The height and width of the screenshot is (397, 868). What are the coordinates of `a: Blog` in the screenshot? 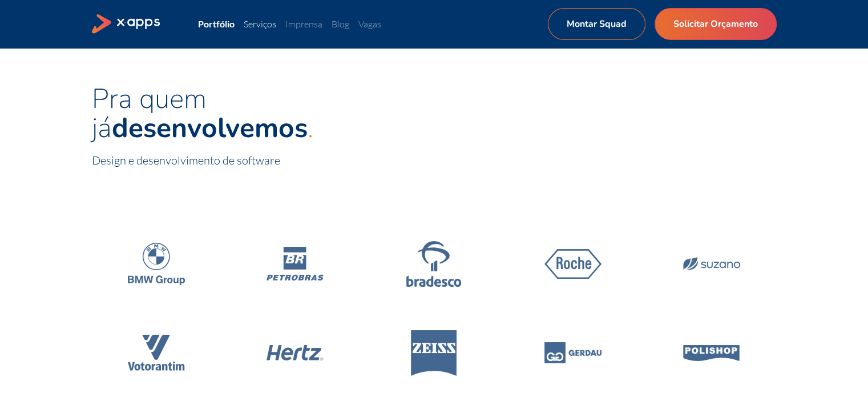 It's located at (340, 24).